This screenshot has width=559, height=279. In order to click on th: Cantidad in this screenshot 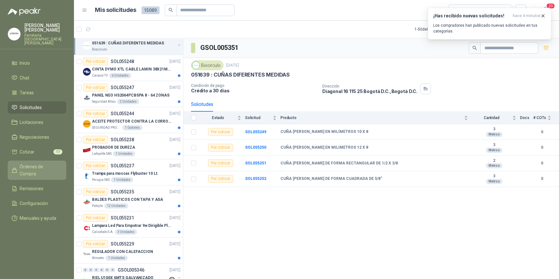, I will do `click(496, 118)`.